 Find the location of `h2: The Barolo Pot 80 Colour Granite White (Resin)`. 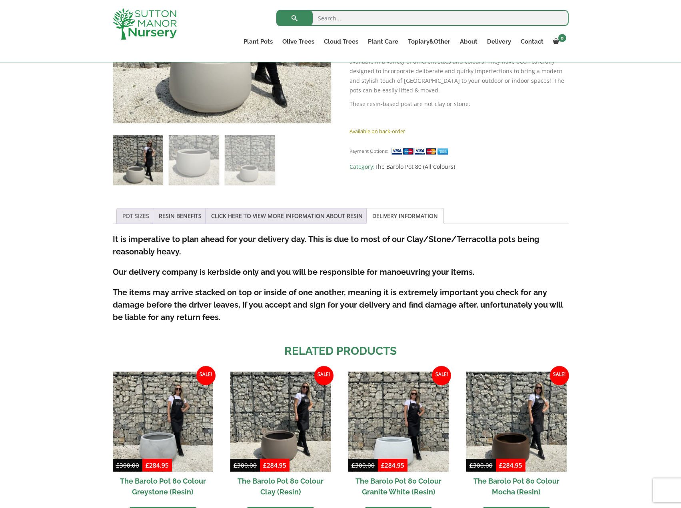

h2: The Barolo Pot 80 Colour Granite White (Resin) is located at coordinates (398, 486).